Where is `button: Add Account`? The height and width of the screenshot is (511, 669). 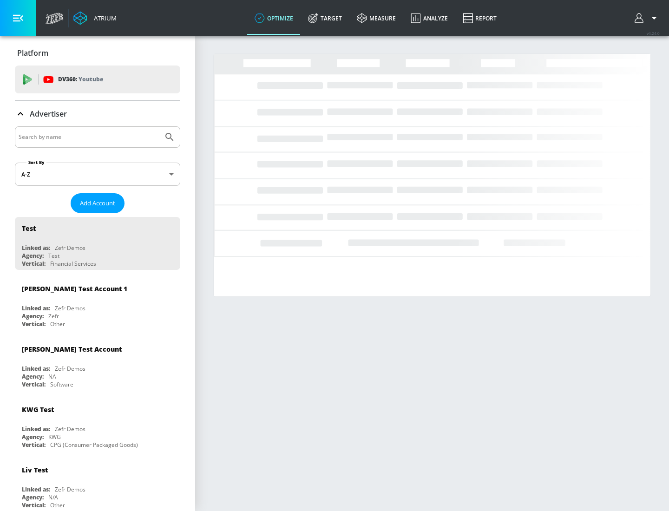 button: Add Account is located at coordinates (97, 203).